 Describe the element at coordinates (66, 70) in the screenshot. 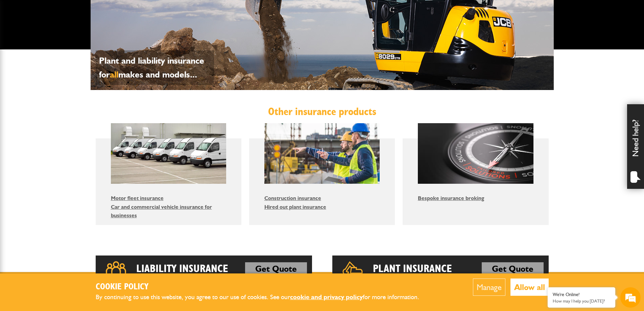

I see `input: Enter your last name` at that location.